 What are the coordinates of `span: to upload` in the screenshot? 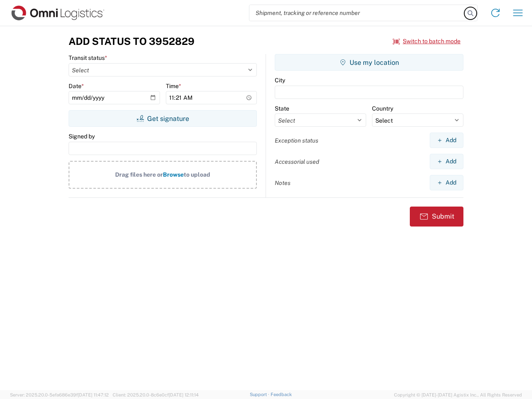 It's located at (197, 174).